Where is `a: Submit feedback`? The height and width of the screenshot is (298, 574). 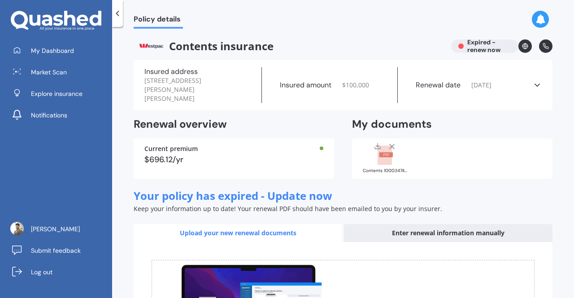 a: Submit feedback is located at coordinates (59, 251).